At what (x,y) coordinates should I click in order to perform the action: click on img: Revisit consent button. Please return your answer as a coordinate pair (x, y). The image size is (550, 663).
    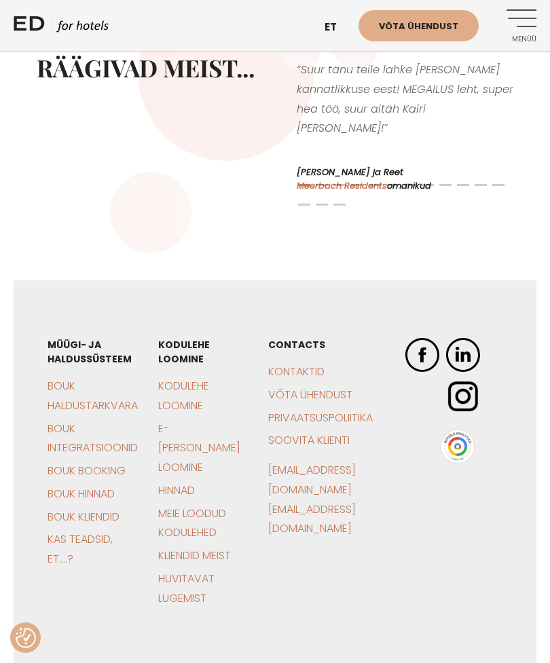
    Looking at the image, I should click on (26, 638).